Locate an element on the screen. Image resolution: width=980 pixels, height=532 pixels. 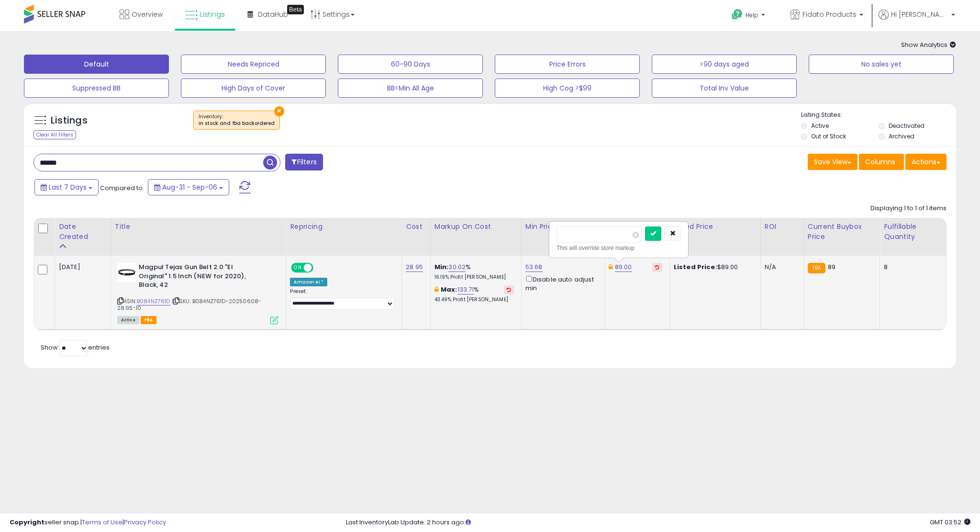
div: Min Price is located at coordinates (563, 227).